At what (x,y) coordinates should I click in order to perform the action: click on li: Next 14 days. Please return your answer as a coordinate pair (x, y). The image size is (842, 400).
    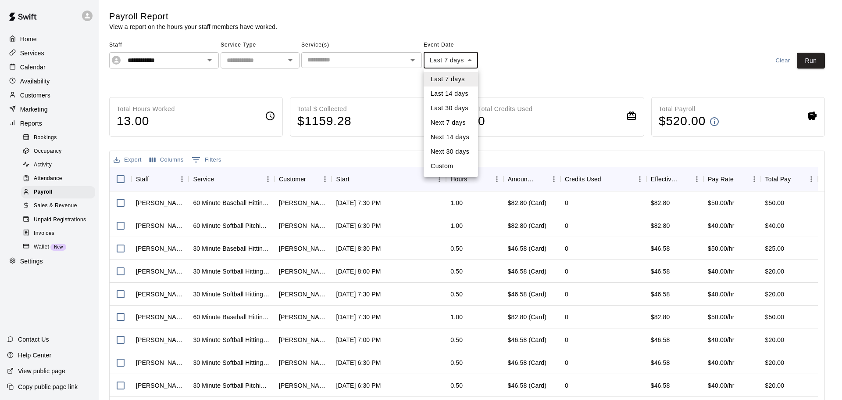
    Looking at the image, I should click on (451, 137).